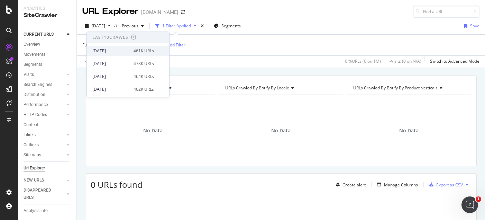 The image size is (485, 220). I want to click on a: Visits, so click(44, 74).